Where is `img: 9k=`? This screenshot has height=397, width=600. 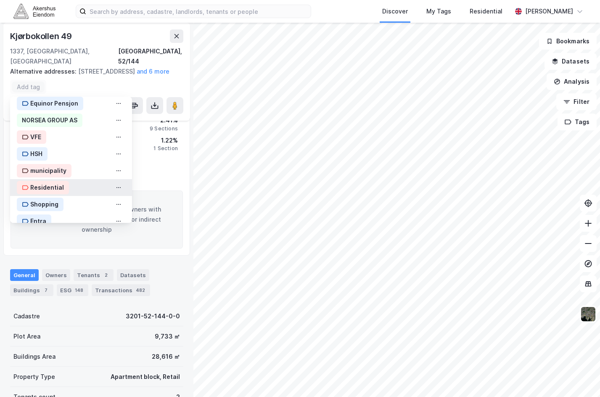
img: 9k= is located at coordinates (588, 314).